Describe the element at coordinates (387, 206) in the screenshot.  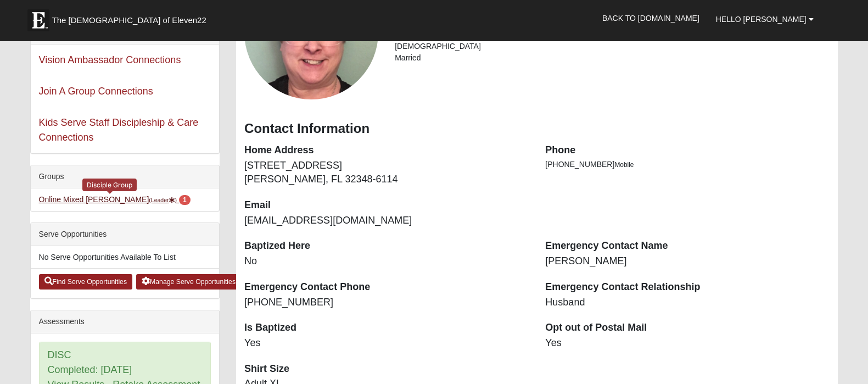
I see `dt: Email` at that location.